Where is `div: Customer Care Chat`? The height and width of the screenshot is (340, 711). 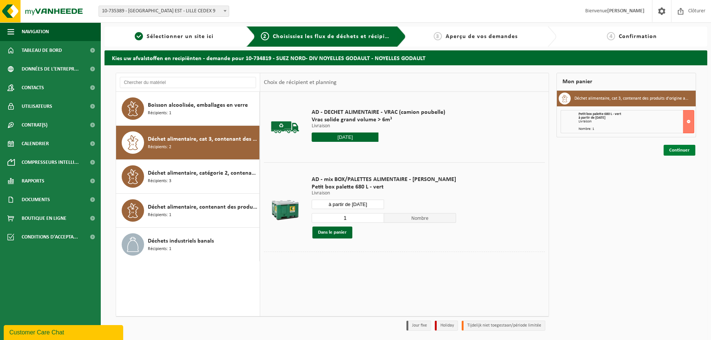
div: Customer Care Chat is located at coordinates (60, 9).